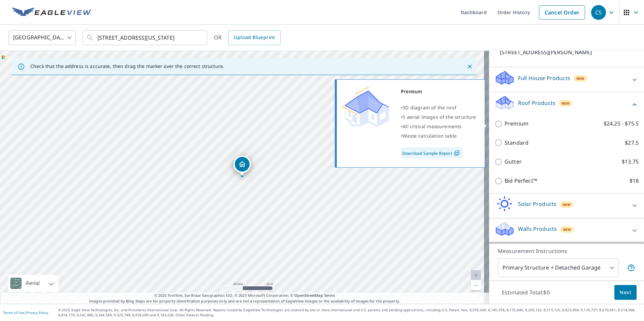  I want to click on p: © 2025 Eagle View Technologies, Inc. and Pictometry International Corp. All Rights Reserved. Repo..., so click(349, 313).